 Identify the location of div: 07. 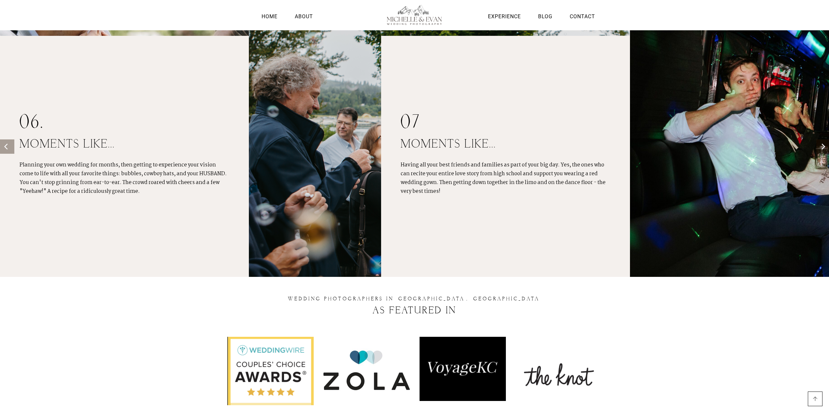
(506, 123).